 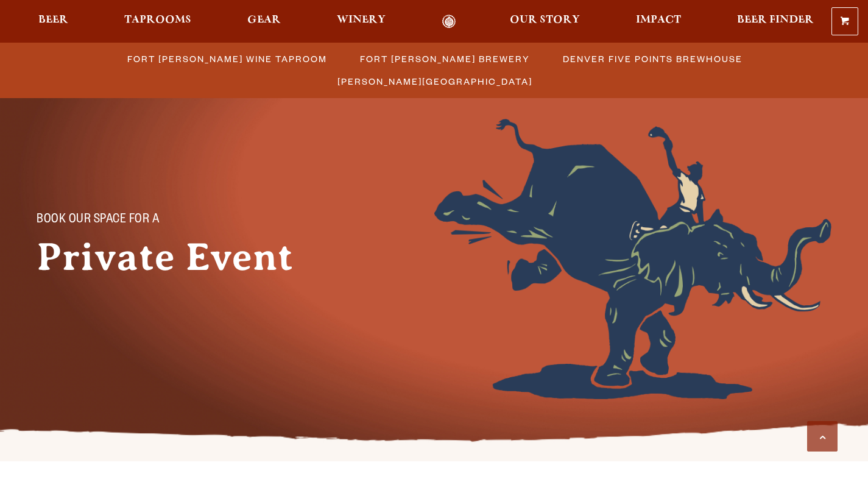 I want to click on img: Foreground404, so click(x=633, y=259).